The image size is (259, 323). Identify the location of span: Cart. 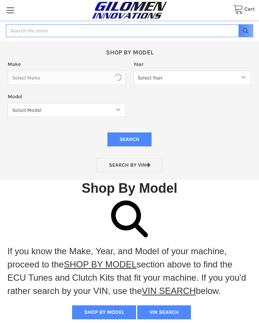
(249, 9).